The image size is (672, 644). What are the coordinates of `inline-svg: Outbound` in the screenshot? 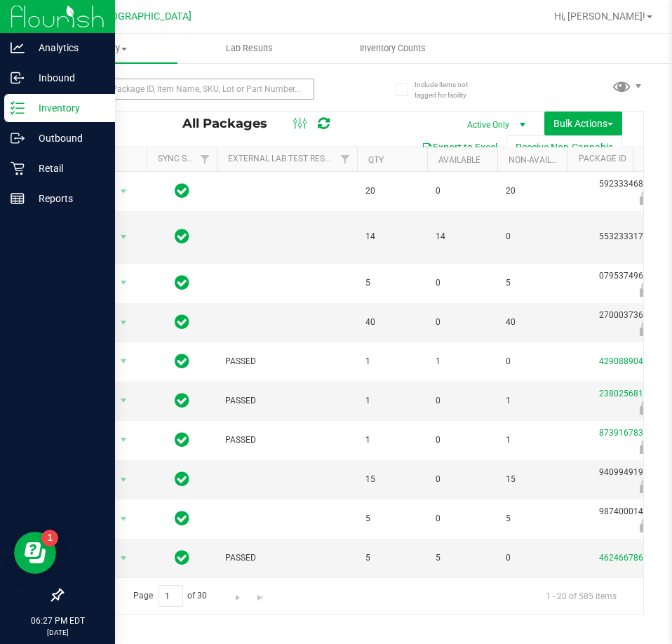 It's located at (18, 138).